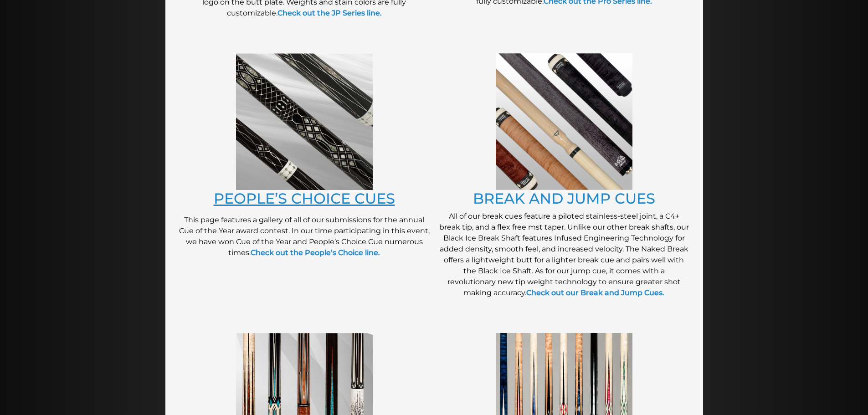  Describe the element at coordinates (330, 13) in the screenshot. I see `strong: Check out the JP Series line.` at that location.